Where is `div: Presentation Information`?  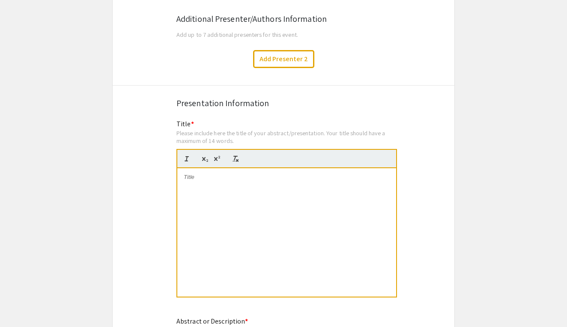
div: Presentation Information is located at coordinates (284, 103).